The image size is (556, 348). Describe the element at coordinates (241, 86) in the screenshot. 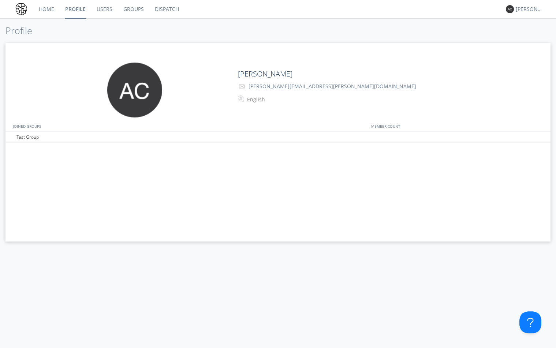

I see `img: envelope-outline.svg` at that location.